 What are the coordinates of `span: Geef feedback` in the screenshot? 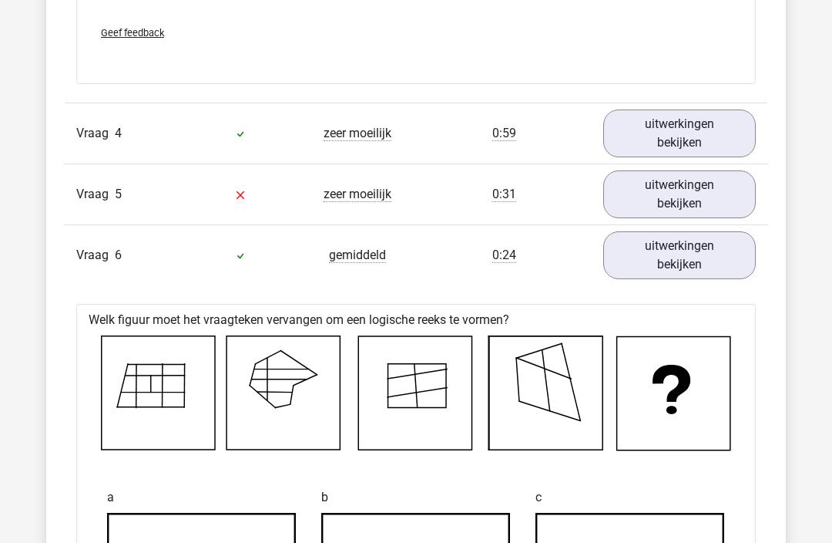 It's located at (133, 33).